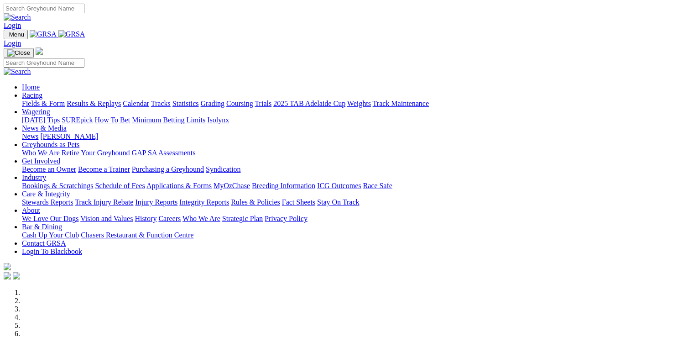 Image resolution: width=694 pixels, height=337 pixels. What do you see at coordinates (169, 218) in the screenshot?
I see `a: Careers` at bounding box center [169, 218].